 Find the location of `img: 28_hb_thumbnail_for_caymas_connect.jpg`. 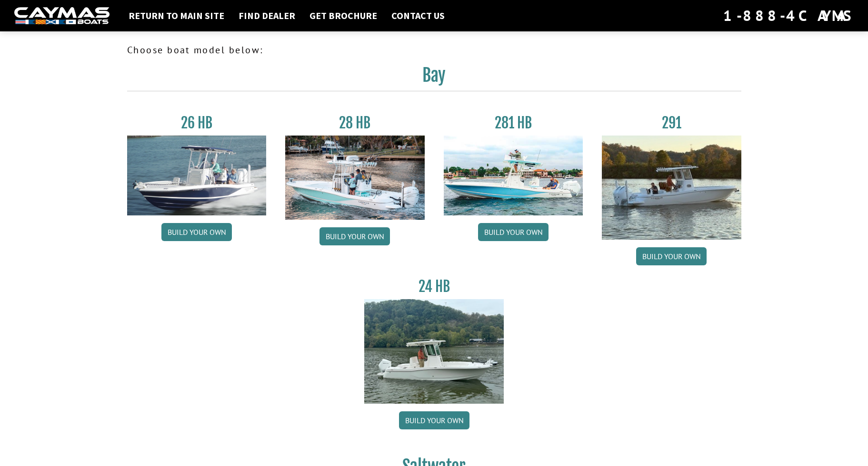

img: 28_hb_thumbnail_for_caymas_connect.jpg is located at coordinates (355, 178).